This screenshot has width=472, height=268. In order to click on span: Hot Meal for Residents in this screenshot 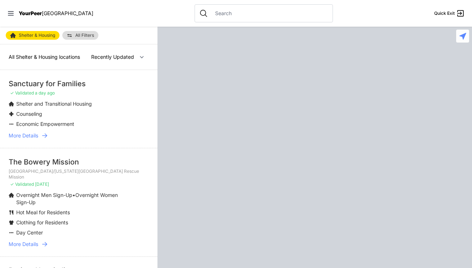, I will do `click(43, 212)`.